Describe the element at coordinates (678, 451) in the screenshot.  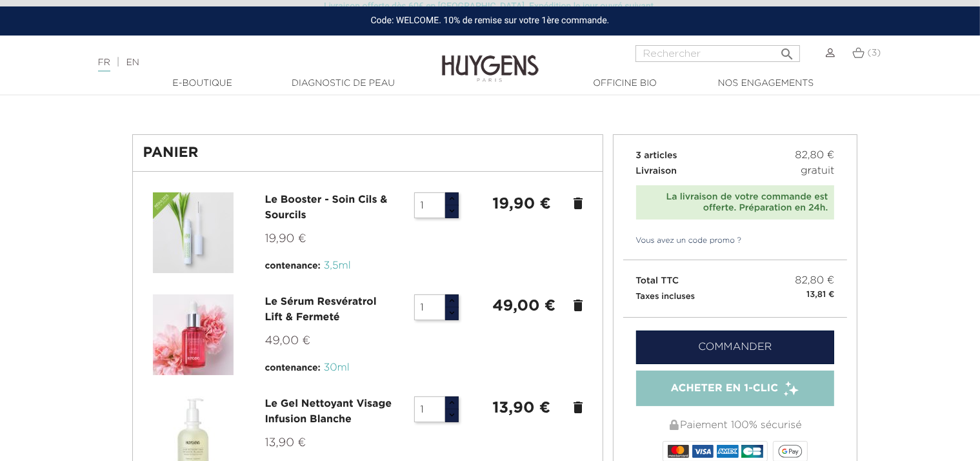
I see `img: MASTERCARD` at that location.